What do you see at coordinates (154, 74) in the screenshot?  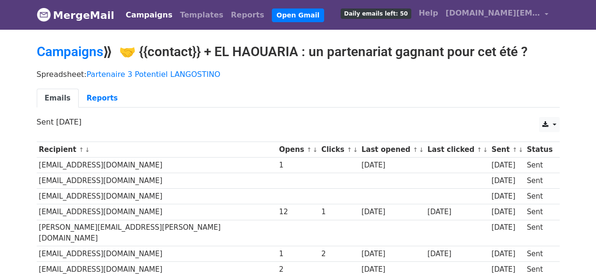 I see `a: Partenaire 3 Potentiel LANGOSTINO` at bounding box center [154, 74].